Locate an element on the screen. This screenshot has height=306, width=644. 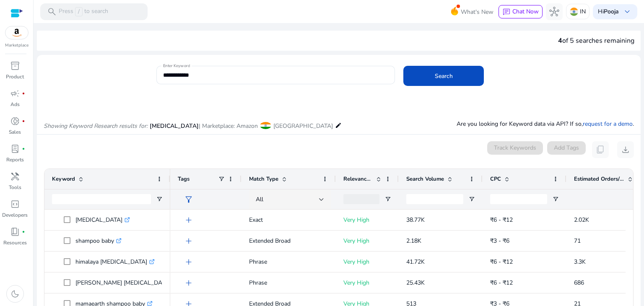
p: Exact is located at coordinates (289, 220).